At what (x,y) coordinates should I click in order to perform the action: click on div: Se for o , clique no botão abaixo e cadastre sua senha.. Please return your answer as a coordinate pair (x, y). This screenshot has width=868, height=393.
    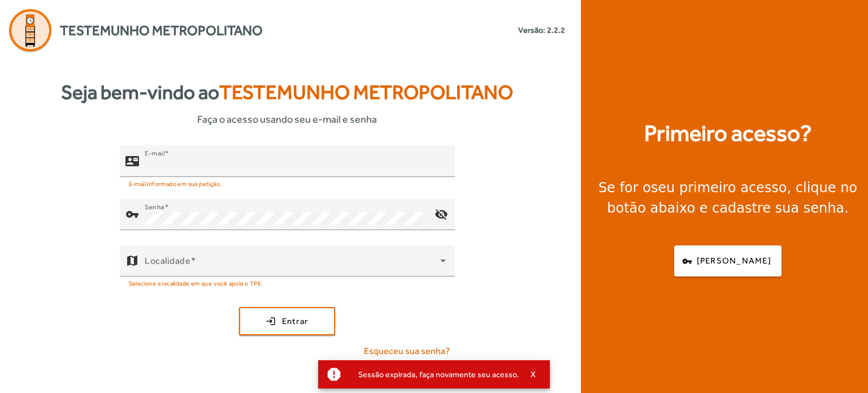
    Looking at the image, I should click on (728, 198).